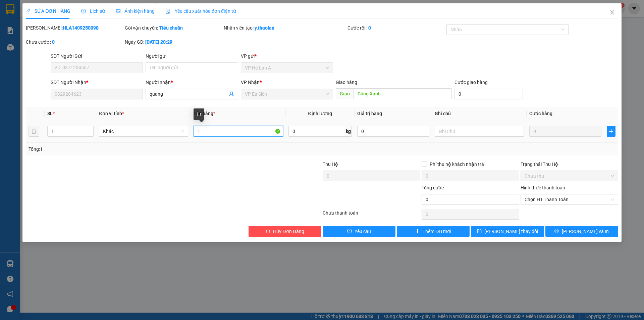  What do you see at coordinates (93, 11) in the screenshot?
I see `span: Lịch sử` at bounding box center [93, 11].